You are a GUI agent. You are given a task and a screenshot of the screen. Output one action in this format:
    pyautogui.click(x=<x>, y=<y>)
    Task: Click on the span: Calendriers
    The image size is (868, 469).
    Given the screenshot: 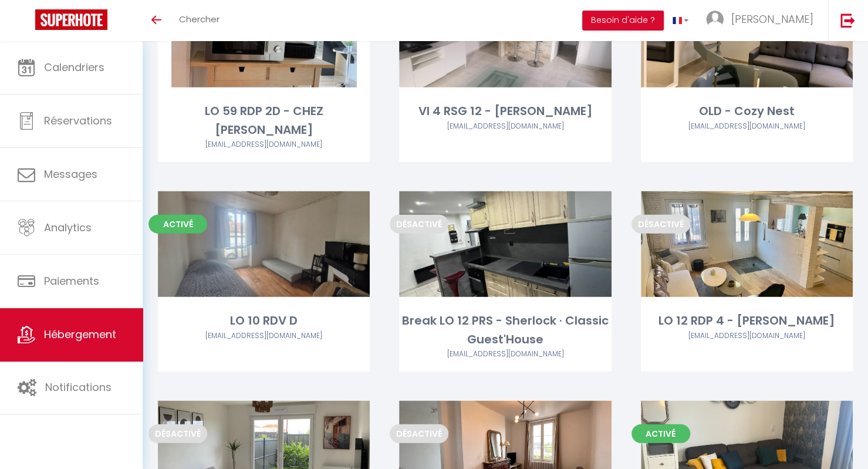 What is the action you would take?
    pyautogui.click(x=74, y=67)
    